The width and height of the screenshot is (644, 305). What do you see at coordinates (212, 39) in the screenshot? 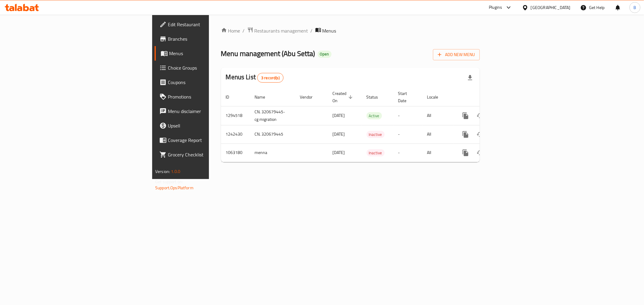
I see `span: Branches` at bounding box center [212, 39].